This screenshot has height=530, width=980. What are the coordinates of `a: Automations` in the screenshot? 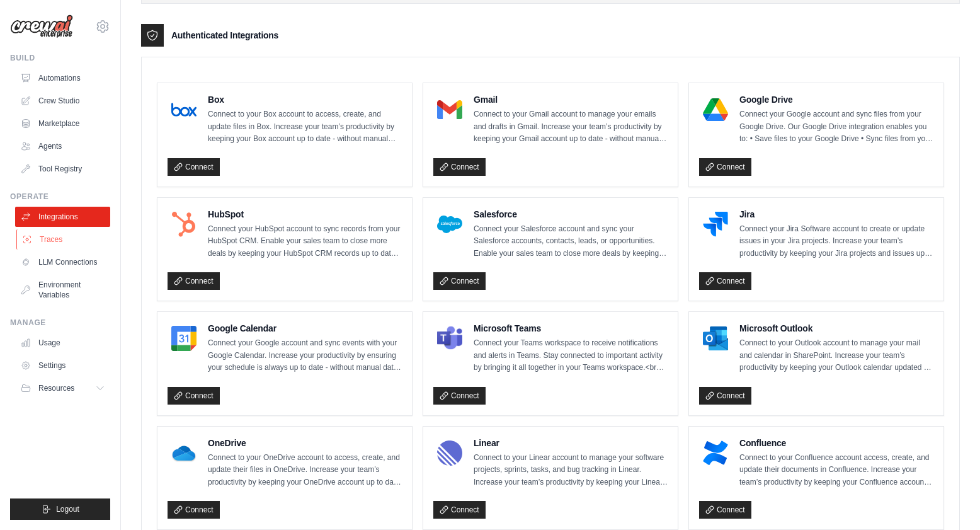 It's located at (62, 79).